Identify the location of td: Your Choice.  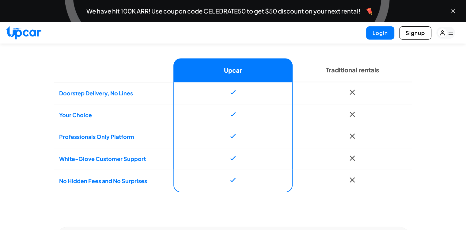
(114, 115).